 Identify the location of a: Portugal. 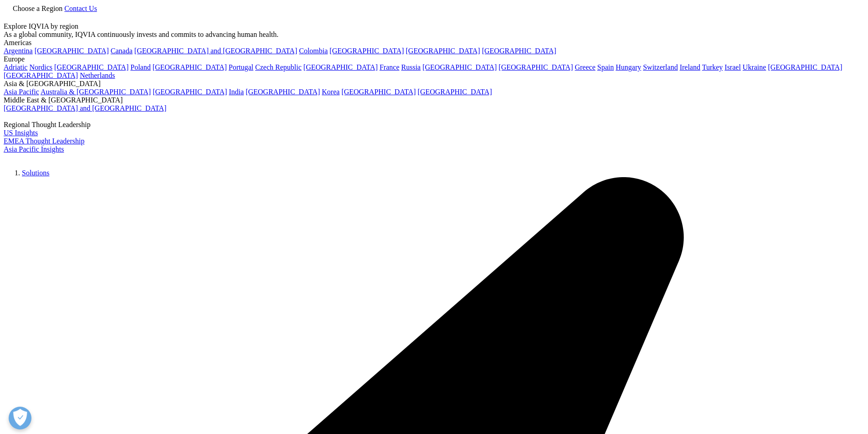
(241, 67).